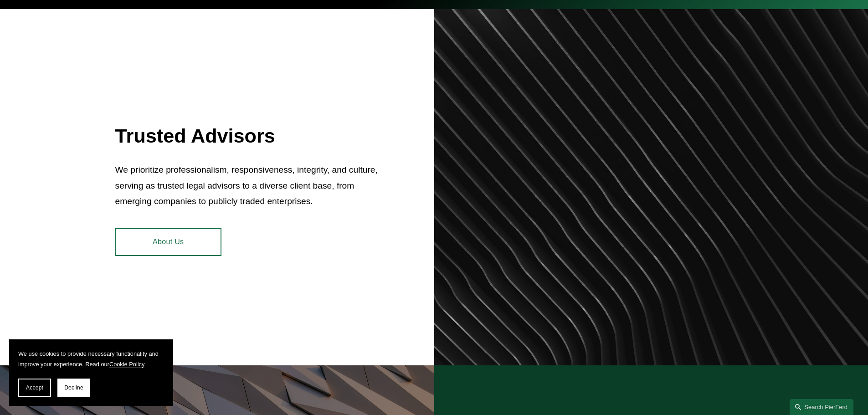 The image size is (868, 415). Describe the element at coordinates (822, 406) in the screenshot. I see `a: Search this site` at that location.